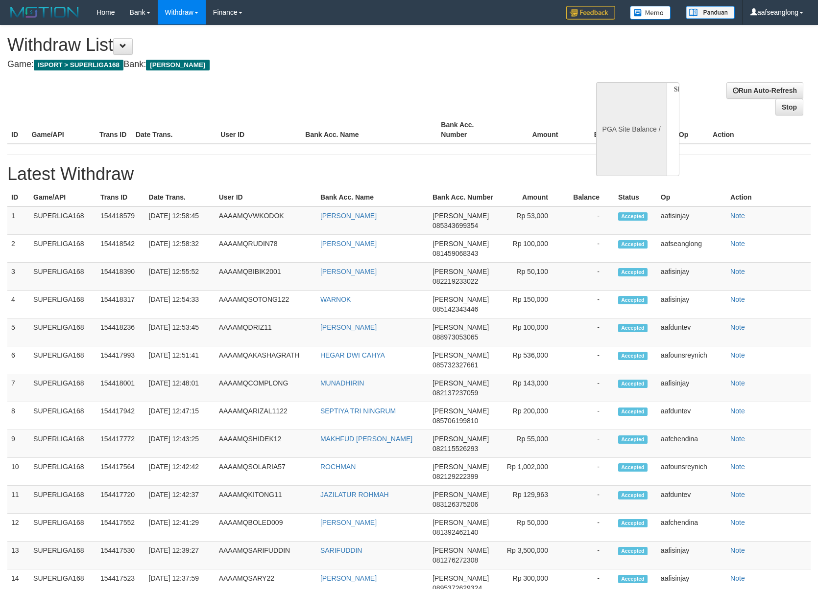 This screenshot has width=818, height=589. What do you see at coordinates (764, 91) in the screenshot?
I see `a: Run Auto-Refresh` at bounding box center [764, 91].